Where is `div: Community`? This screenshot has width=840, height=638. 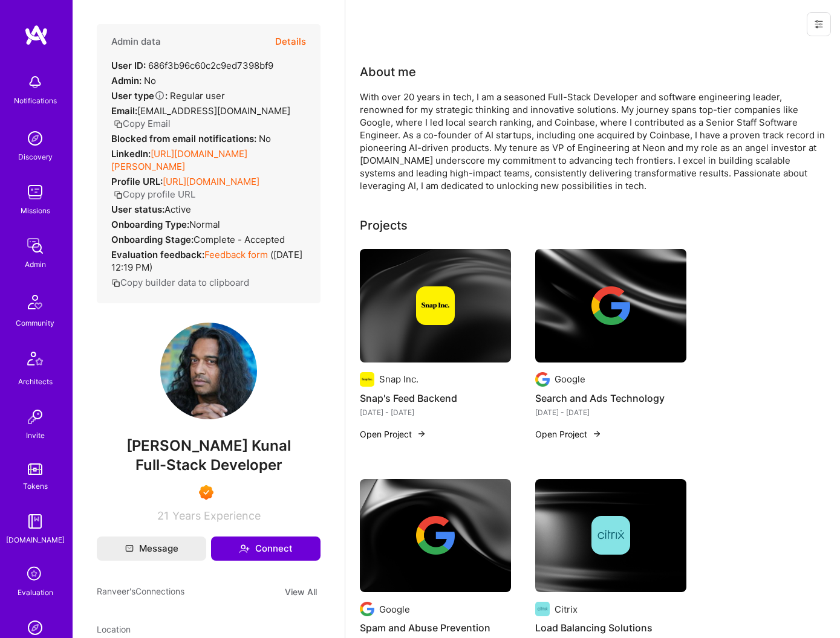
div: Community is located at coordinates (35, 322).